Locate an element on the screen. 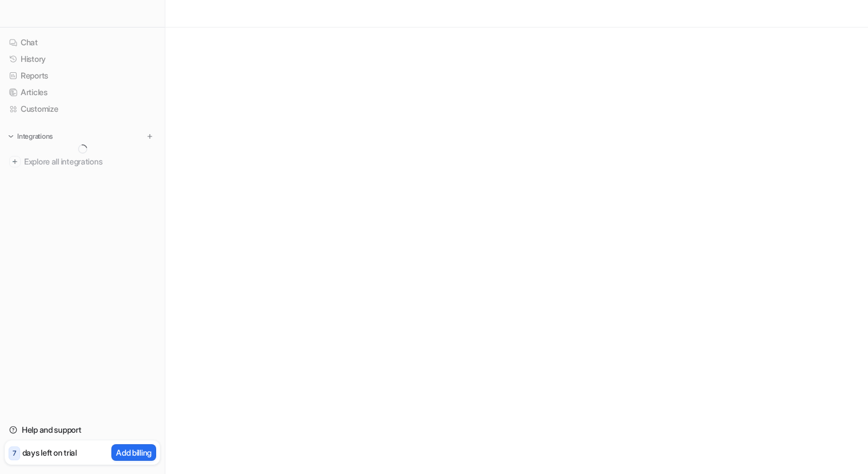 The image size is (868, 474). p: Integrations is located at coordinates (35, 136).